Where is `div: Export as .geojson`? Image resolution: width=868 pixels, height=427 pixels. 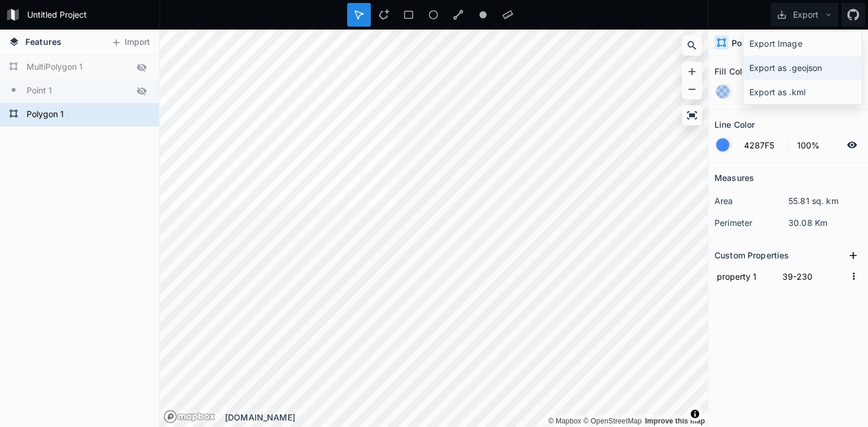
div: Export as .geojson is located at coordinates (803, 67).